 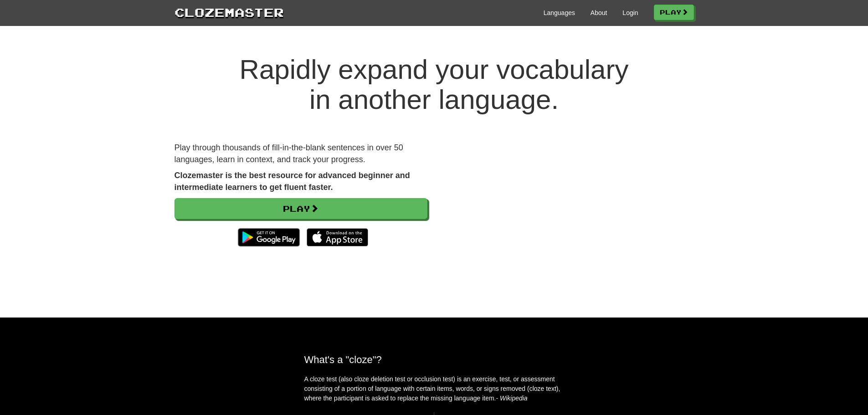 I want to click on p: Play through thousands of fill-in-the-blank sentences in over 50 languages, learn in context, and..., so click(x=300, y=154).